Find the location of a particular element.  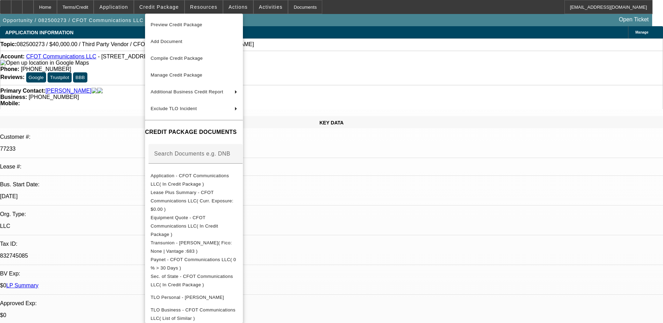

button: Application - CFOT Communications LLC( In Credit Package ) is located at coordinates (194, 180).